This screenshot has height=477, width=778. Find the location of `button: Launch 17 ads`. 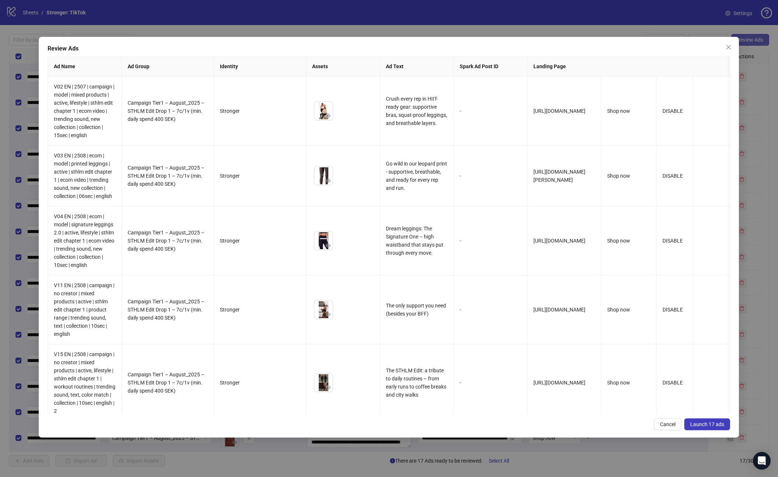

button: Launch 17 ads is located at coordinates (708, 425).